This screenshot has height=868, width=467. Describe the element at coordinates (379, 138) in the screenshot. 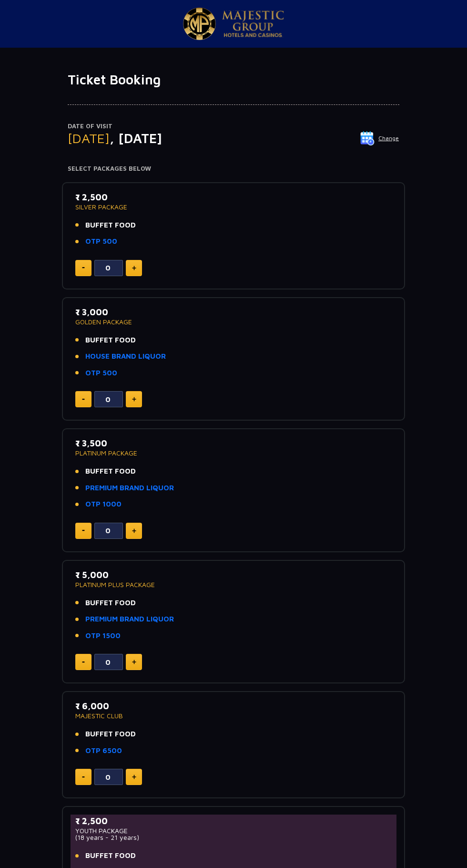

I see `button: Change` at that location.